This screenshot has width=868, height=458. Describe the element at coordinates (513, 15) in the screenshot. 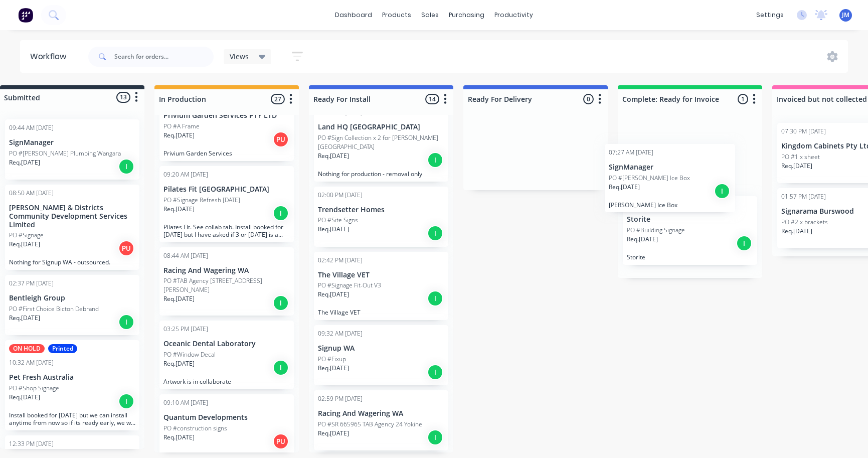

I see `div: productivity` at that location.